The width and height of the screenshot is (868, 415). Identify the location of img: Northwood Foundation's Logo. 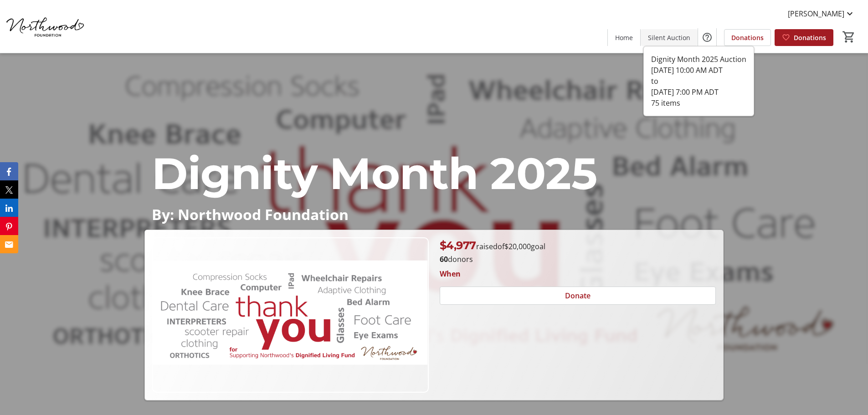
(46, 26).